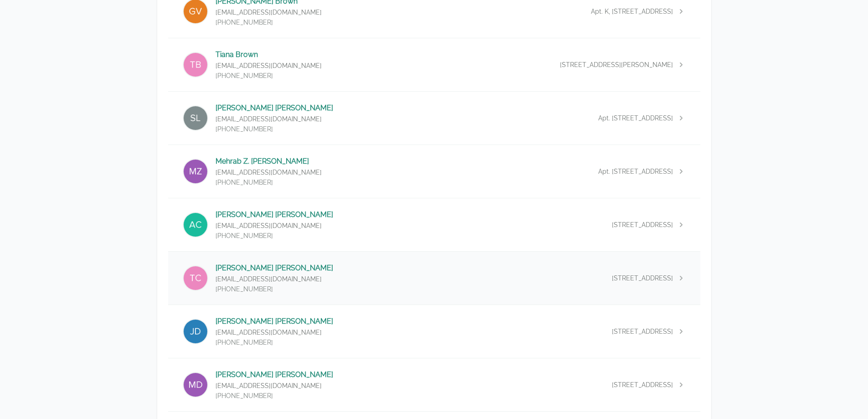 The image size is (868, 419). I want to click on img: Tiana Brown, so click(196, 64).